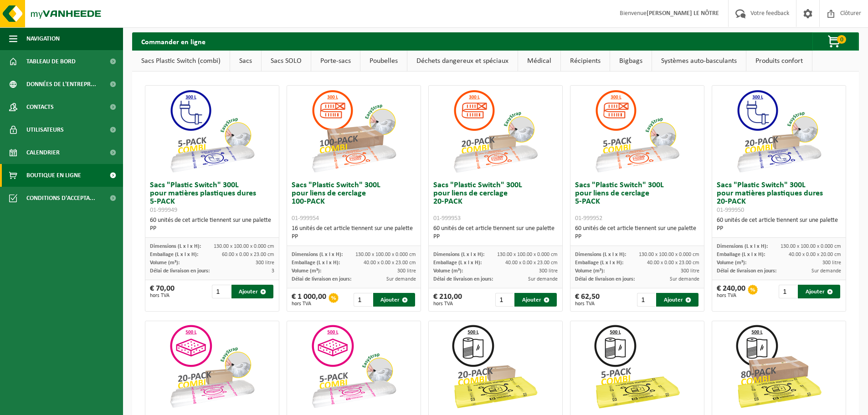  What do you see at coordinates (273, 271) in the screenshot?
I see `span: 3` at bounding box center [273, 271].